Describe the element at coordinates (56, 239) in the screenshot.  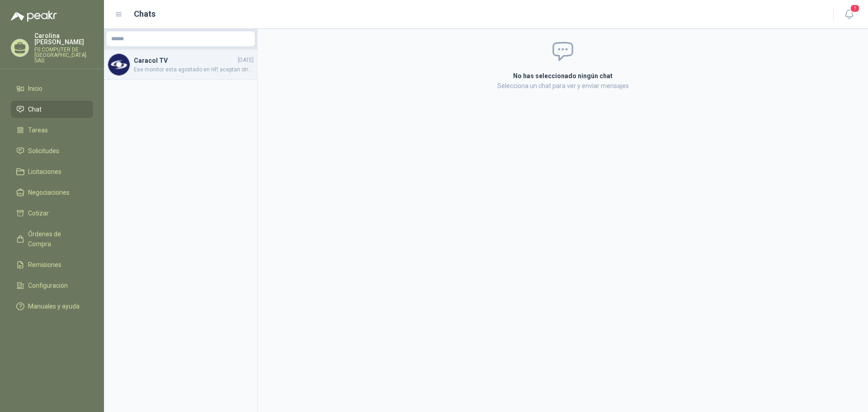
I see `span: Órdenes de Compra` at that location.